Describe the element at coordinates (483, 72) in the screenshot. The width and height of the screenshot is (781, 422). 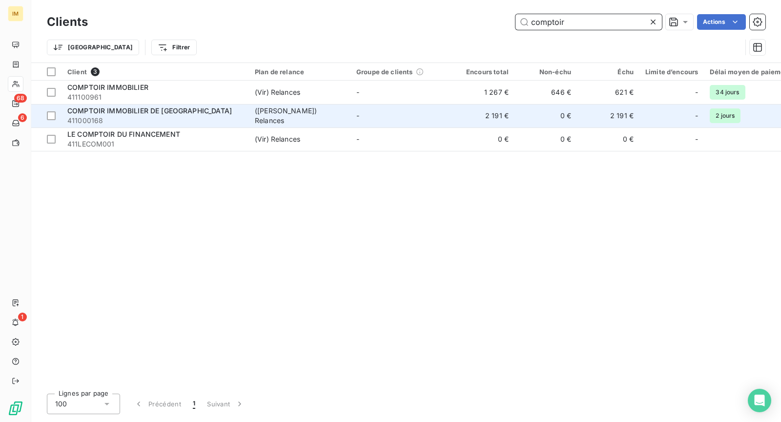
I see `div: Encours total` at that location.